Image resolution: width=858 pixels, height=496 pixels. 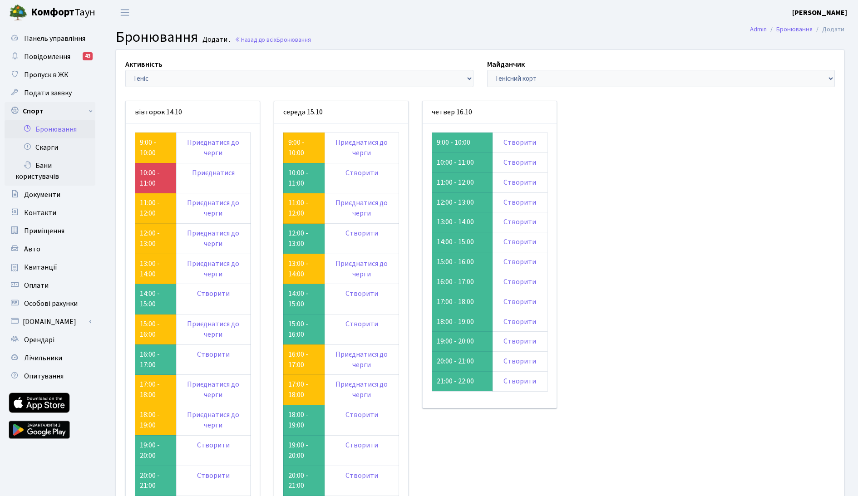 I want to click on td: 21:00 - 22:00, so click(x=462, y=382).